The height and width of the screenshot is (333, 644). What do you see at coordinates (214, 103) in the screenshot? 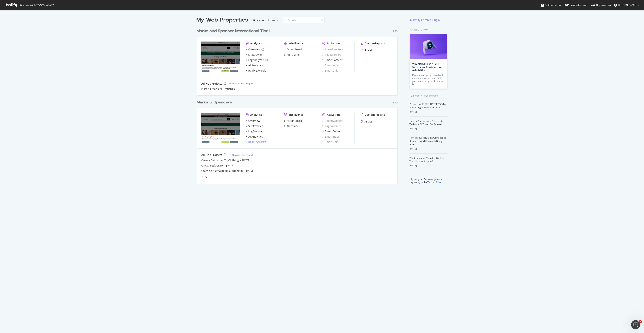
I see `div: Marks & Spencers` at bounding box center [214, 103].